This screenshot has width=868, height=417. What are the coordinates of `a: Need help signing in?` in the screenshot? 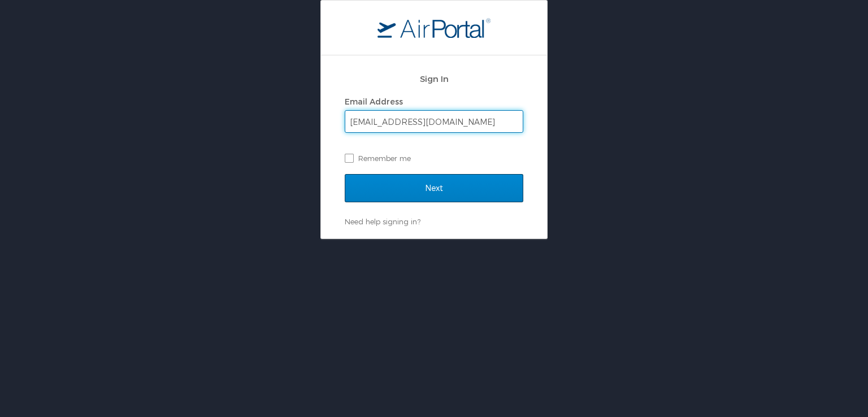 It's located at (383, 221).